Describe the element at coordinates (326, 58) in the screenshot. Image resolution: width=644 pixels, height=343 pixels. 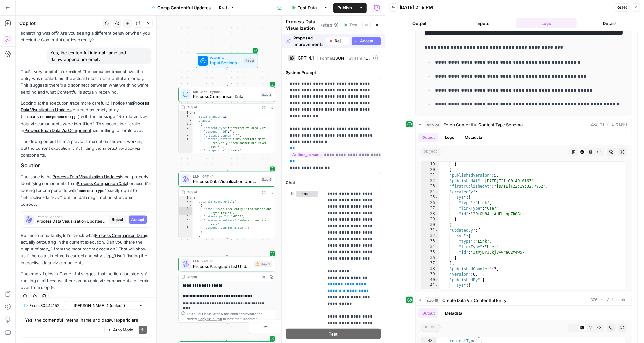
I see `span: Format` at that location.